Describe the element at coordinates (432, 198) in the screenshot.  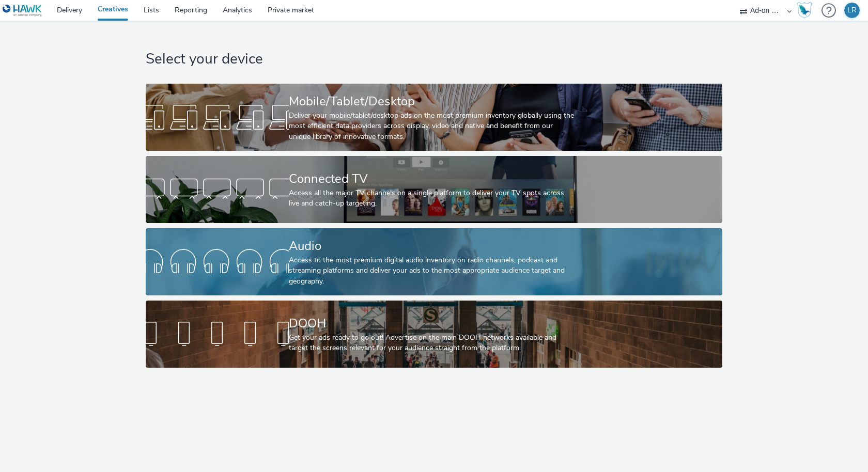
I see `div: Access all the major TV channels on a single platform to deliver your TV spots across live and ca...` at that location.